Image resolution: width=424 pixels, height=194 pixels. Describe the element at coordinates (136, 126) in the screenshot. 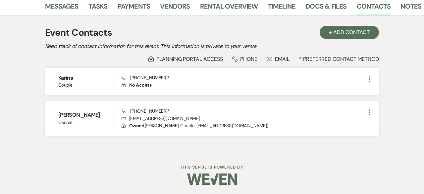

I see `span: Owner` at that location.